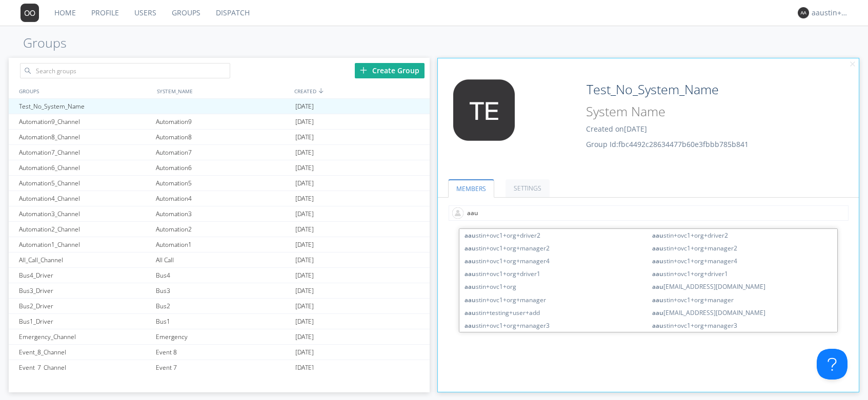 The height and width of the screenshot is (400, 868). I want to click on div: Automation3, so click(222, 214).